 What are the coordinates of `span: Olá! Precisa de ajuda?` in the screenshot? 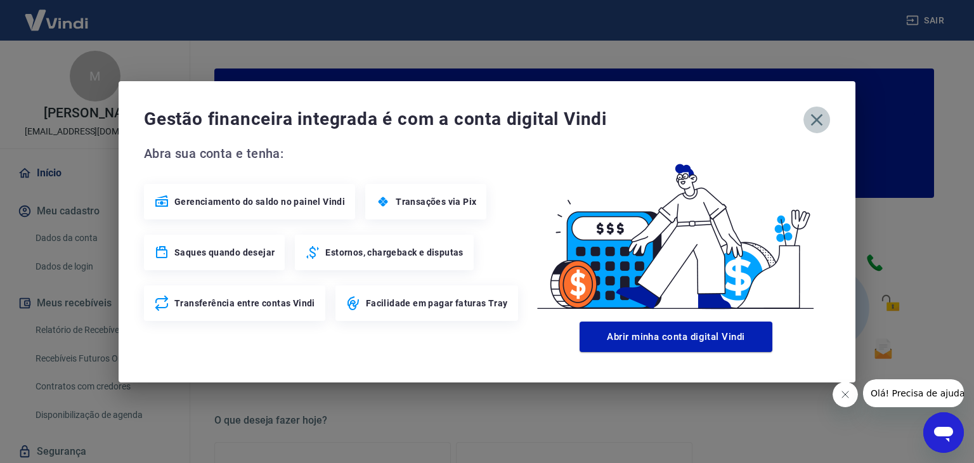 It's located at (57, 14).